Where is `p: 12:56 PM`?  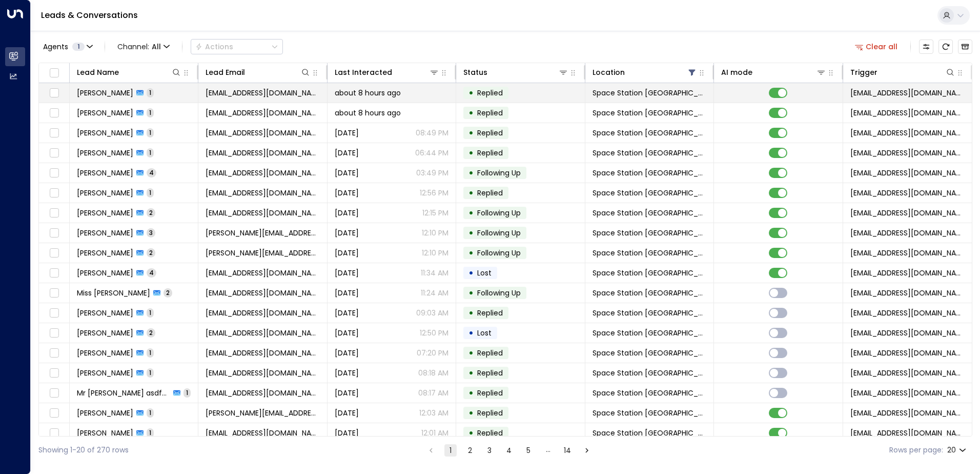 p: 12:56 PM is located at coordinates (434, 193).